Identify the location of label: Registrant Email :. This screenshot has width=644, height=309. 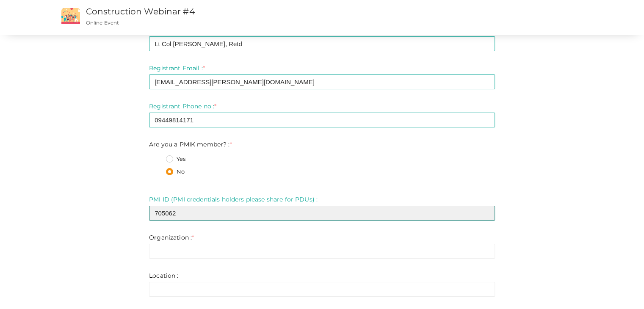
(177, 68).